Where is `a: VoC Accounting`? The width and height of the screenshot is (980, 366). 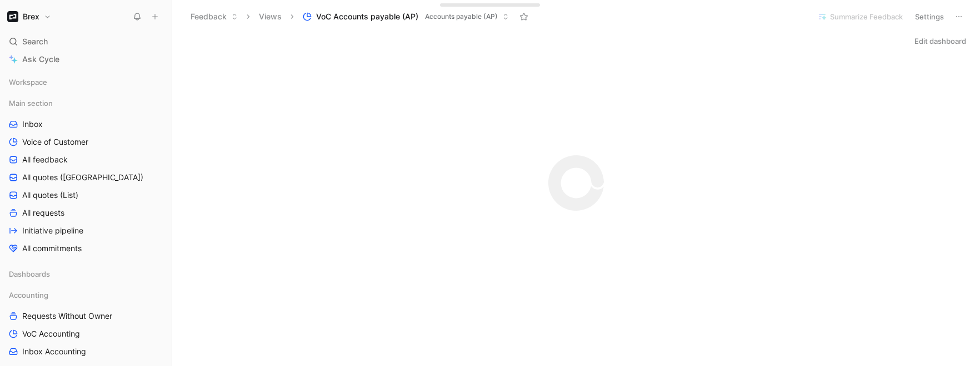 a: VoC Accounting is located at coordinates (86, 334).